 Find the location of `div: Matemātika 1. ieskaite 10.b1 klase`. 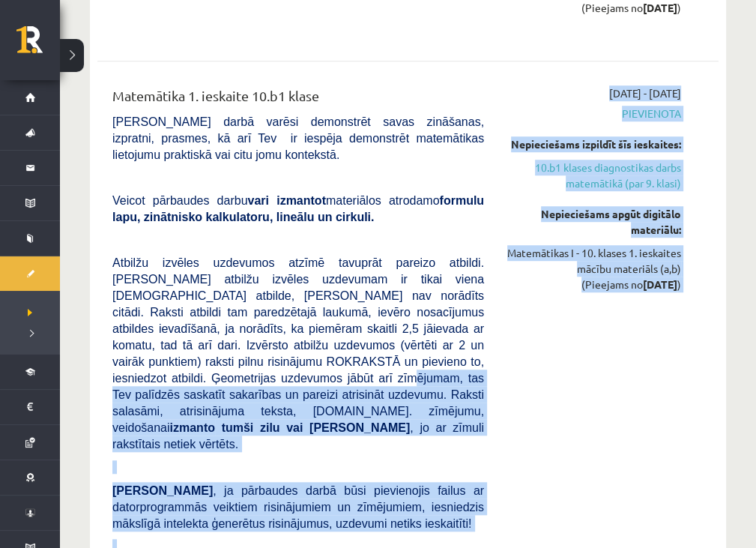

div: Matemātika 1. ieskaite 10.b1 klase is located at coordinates (299, 99).